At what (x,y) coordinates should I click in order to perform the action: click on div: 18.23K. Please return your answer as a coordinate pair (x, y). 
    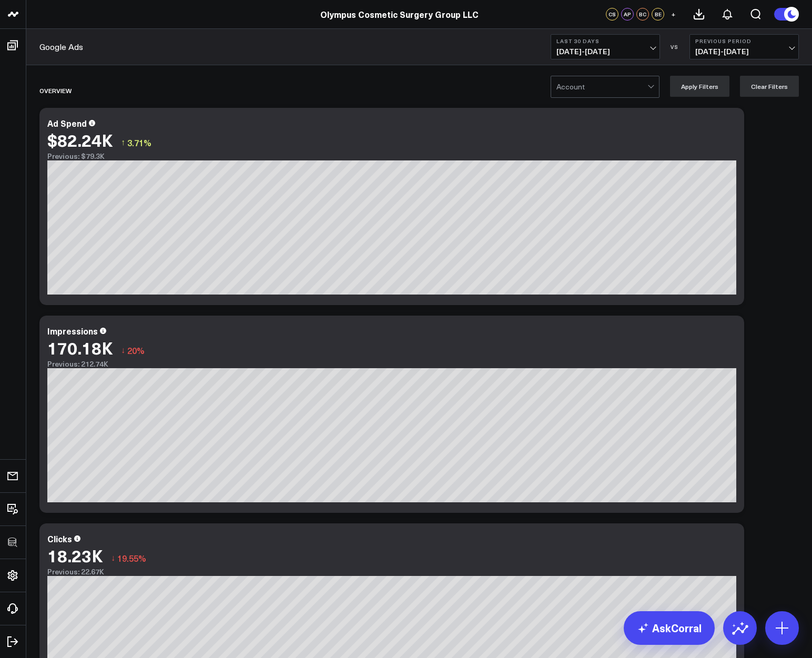
    Looking at the image, I should click on (75, 555).